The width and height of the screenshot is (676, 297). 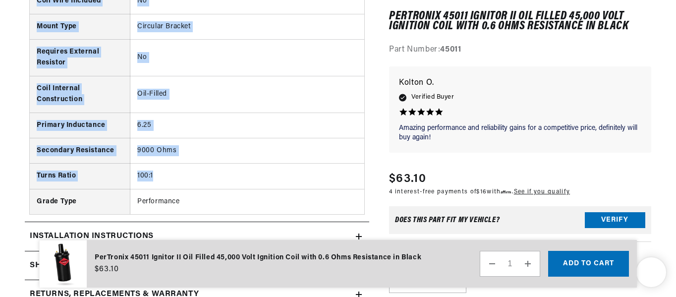 What do you see at coordinates (451, 50) in the screenshot?
I see `strong: 45011` at bounding box center [451, 50].